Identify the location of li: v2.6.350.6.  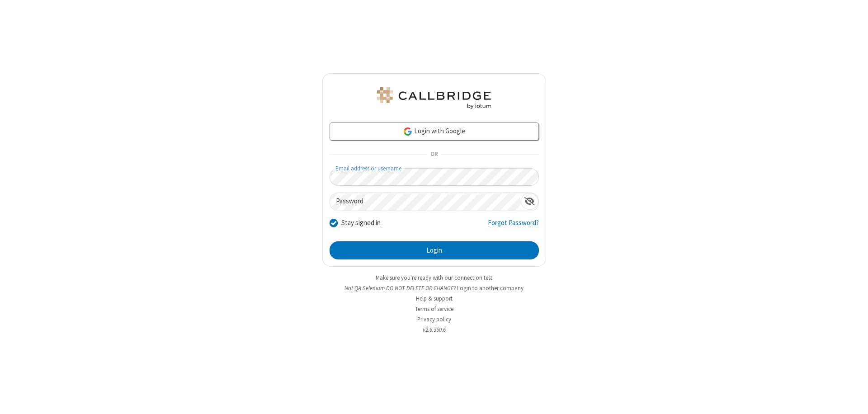
(434, 330).